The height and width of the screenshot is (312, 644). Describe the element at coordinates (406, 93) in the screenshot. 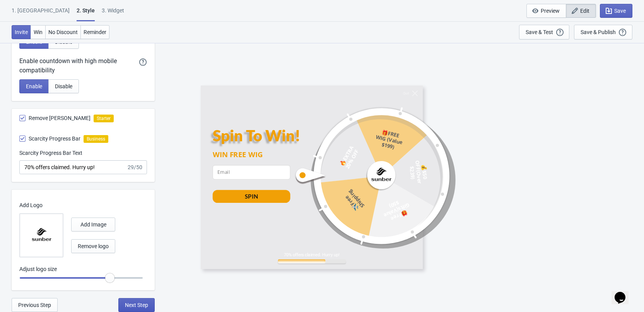

I see `div: Quit` at that location.